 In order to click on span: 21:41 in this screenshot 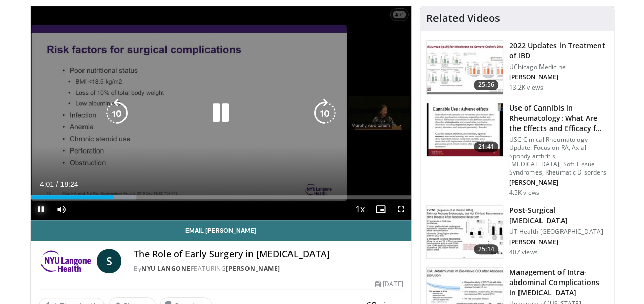, I will do `click(486, 147)`.